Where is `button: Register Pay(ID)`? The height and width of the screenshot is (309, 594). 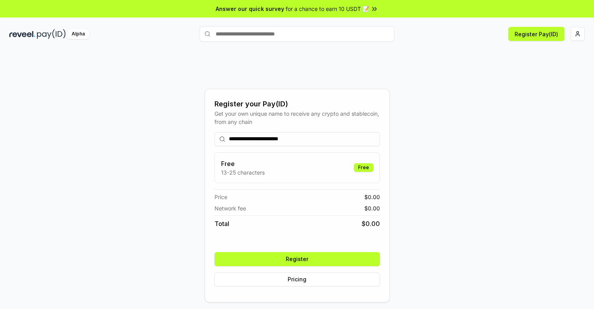 button: Register Pay(ID) is located at coordinates (537, 34).